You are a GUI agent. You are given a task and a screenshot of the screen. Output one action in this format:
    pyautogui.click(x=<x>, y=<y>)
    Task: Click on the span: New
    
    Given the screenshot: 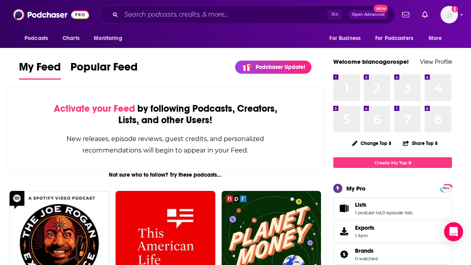 What is the action you would take?
    pyautogui.click(x=381, y=8)
    